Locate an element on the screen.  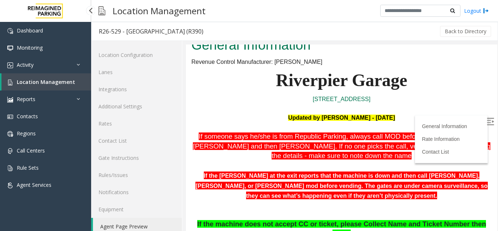
span: Contacts is located at coordinates (27, 116).